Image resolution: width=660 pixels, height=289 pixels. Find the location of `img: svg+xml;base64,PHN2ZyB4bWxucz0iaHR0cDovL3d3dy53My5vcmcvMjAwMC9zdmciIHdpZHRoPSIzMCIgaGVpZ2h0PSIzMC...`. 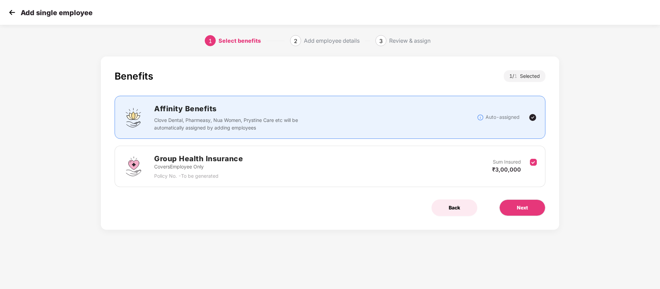

img: svg+xml;base64,PHN2ZyB4bWxucz0iaHR0cDovL3d3dy53My5vcmcvMjAwMC9zdmciIHdpZHRoPSIzMCIgaGVpZ2h0PSIzMC... is located at coordinates (12, 12).